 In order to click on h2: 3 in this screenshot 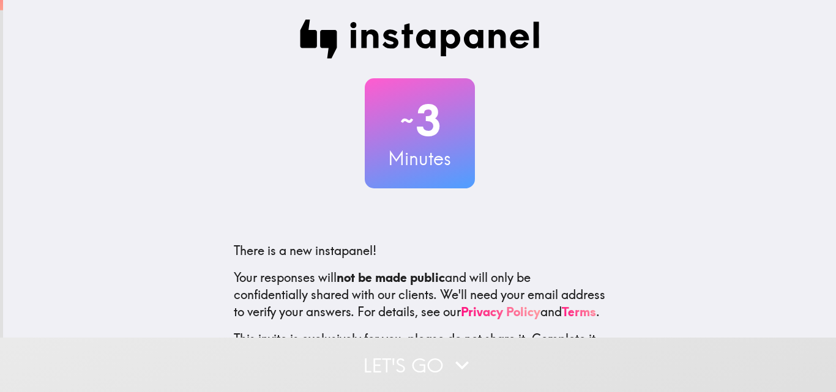, I will do `click(420, 120)`.